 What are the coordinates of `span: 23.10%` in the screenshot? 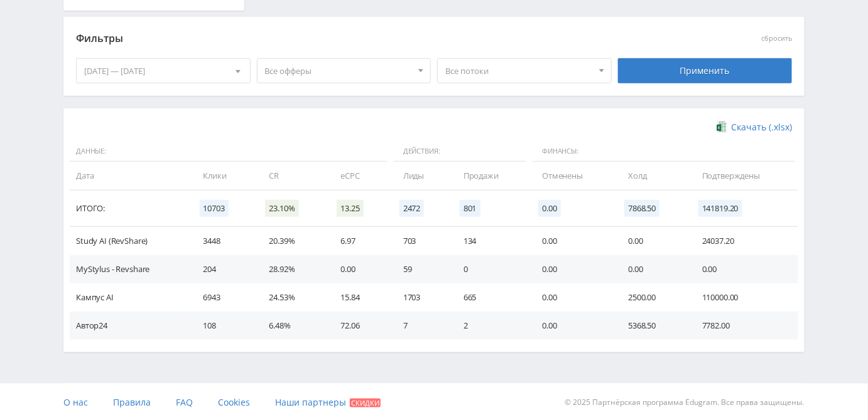 It's located at (281, 208).